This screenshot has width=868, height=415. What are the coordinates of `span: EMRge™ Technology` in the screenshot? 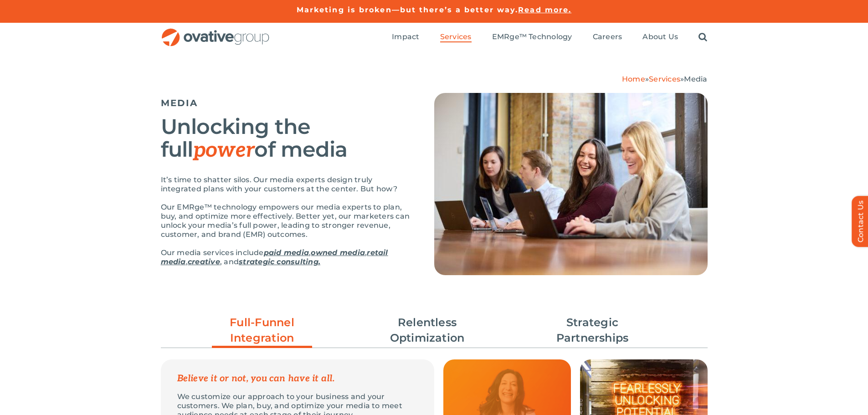 It's located at (533, 37).